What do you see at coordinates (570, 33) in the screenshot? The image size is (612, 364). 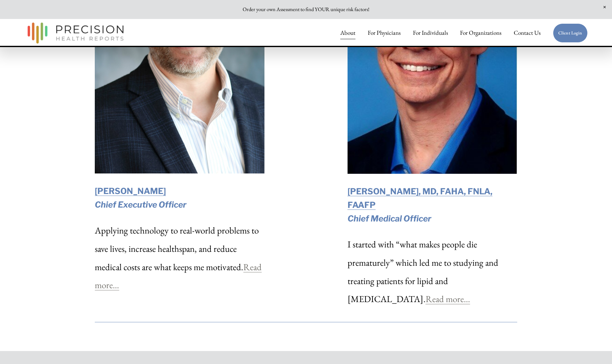 I see `a: Client Login` at bounding box center [570, 33].